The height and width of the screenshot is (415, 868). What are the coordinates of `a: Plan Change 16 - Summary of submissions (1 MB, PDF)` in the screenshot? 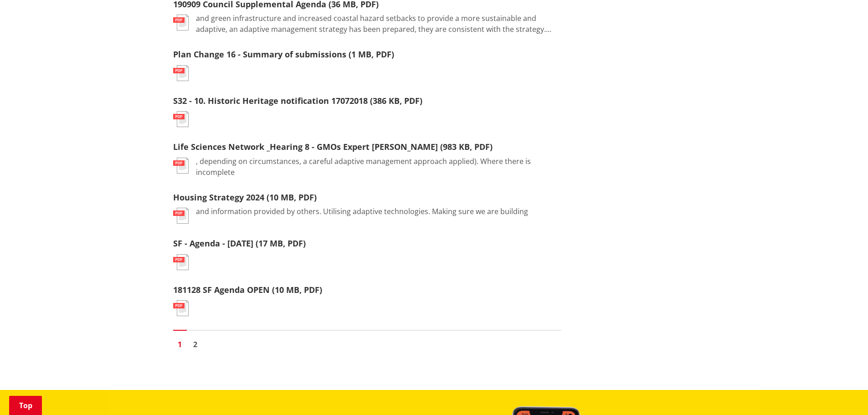 It's located at (283, 55).